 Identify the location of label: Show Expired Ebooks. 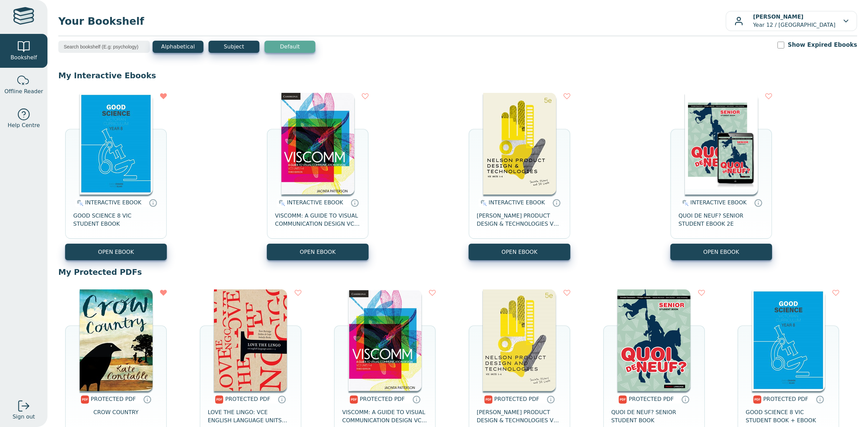
(822, 45).